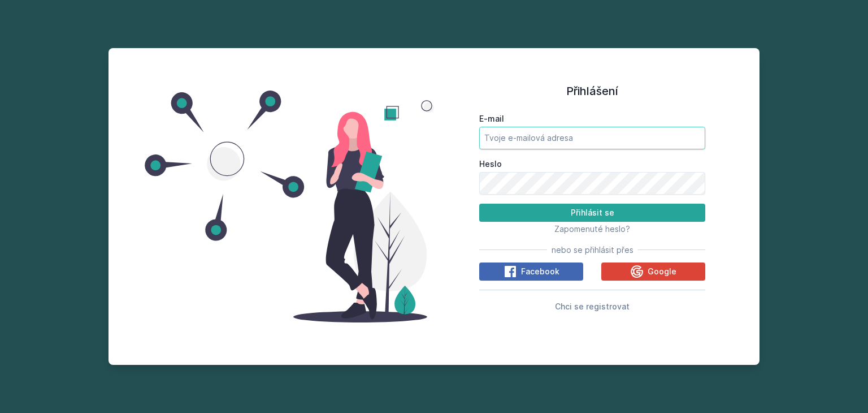 The height and width of the screenshot is (413, 868). I want to click on h1: Přihlášení, so click(592, 91).